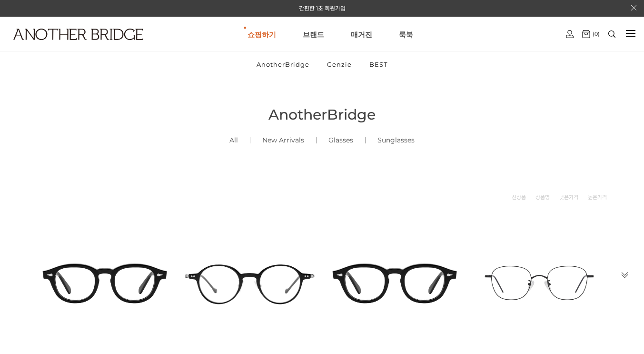 This screenshot has height=354, width=644. Describe the element at coordinates (519, 197) in the screenshot. I see `a: 신상품` at that location.